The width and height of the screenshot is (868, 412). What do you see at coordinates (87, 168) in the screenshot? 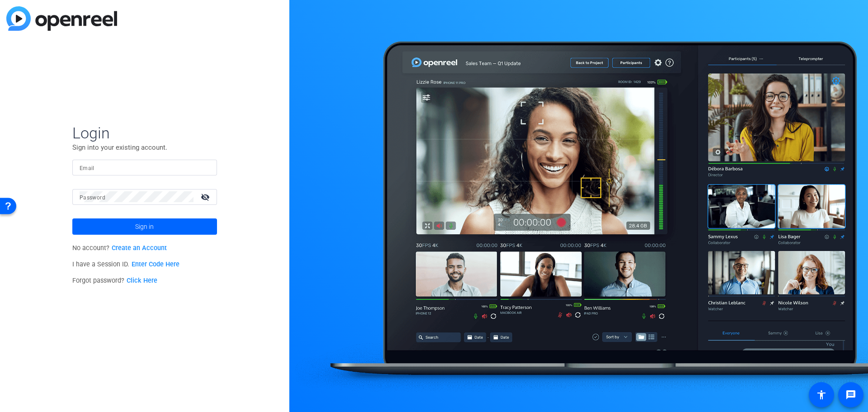
I see `mat-label: Email` at bounding box center [87, 168].